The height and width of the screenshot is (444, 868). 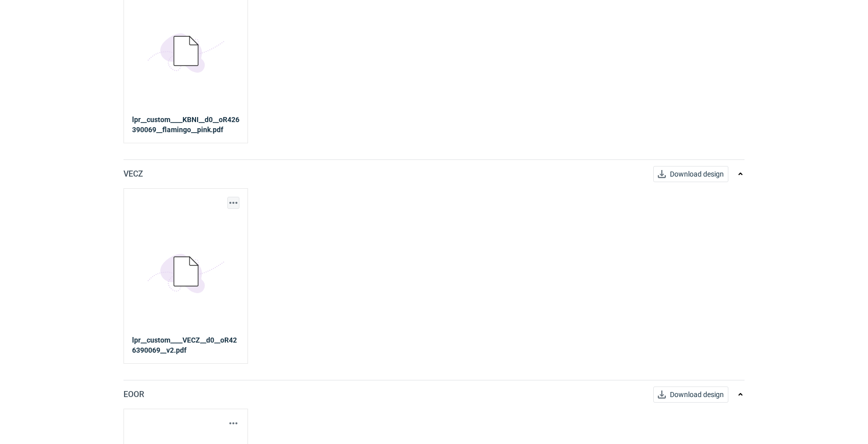 I want to click on strong: lpr__custom____VECZ__d0__oR426390069__v2.pdf, so click(x=186, y=345).